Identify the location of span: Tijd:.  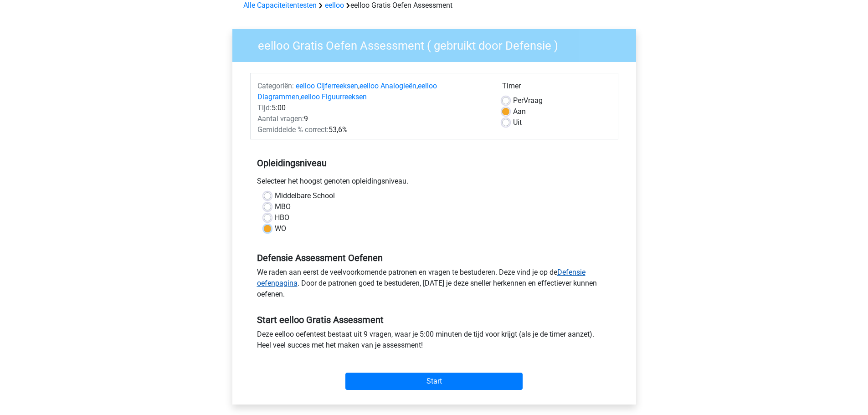
(264, 108).